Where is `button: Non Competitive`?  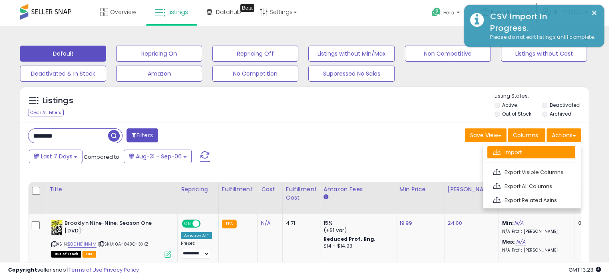 button: Non Competitive is located at coordinates (448, 54).